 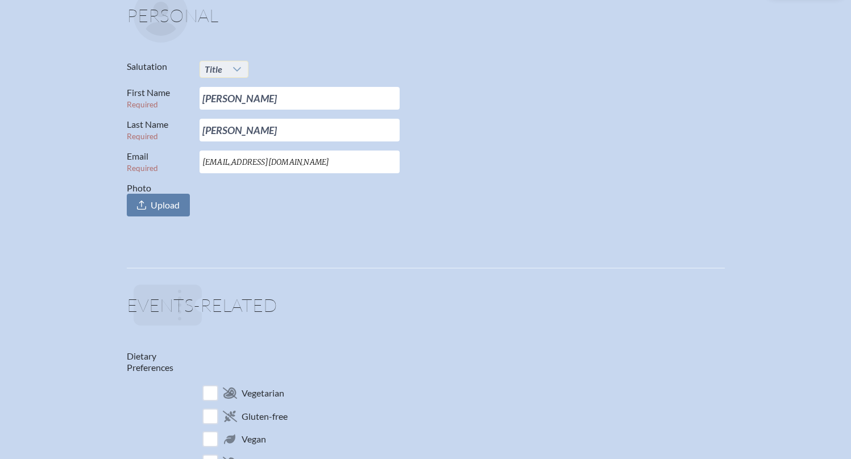 I want to click on label: First Name, so click(x=159, y=98).